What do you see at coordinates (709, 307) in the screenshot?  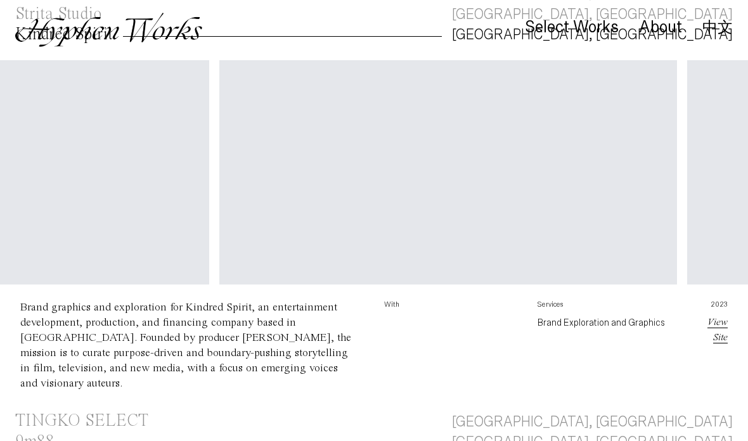 I see `p: 2023` at bounding box center [709, 307].